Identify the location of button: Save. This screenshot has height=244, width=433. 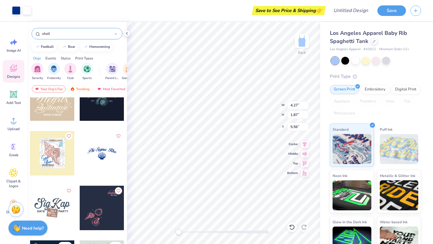
(392, 11).